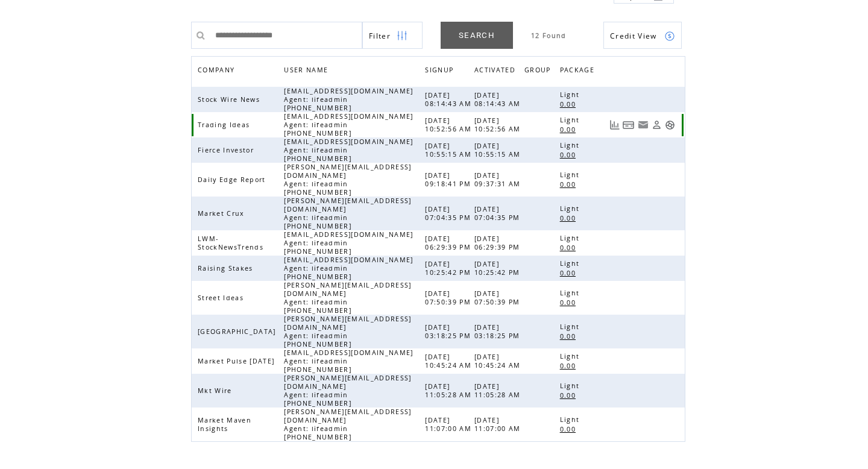  What do you see at coordinates (498, 71) in the screenshot?
I see `a: ACTIVATED` at bounding box center [498, 71].